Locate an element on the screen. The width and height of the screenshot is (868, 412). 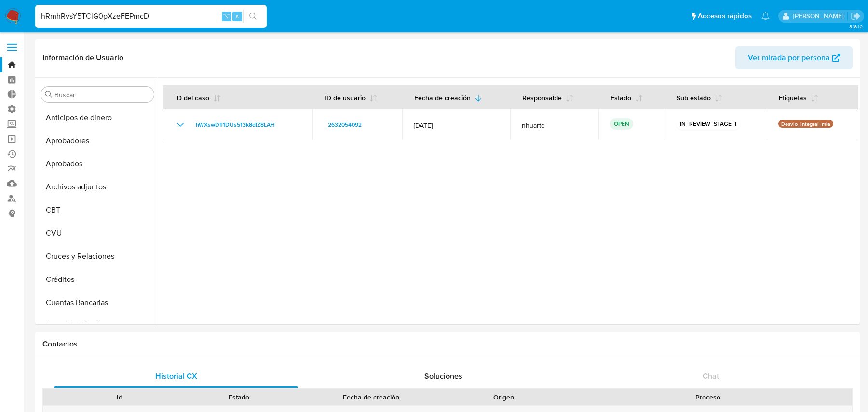
button: Créditos is located at coordinates (97, 280).